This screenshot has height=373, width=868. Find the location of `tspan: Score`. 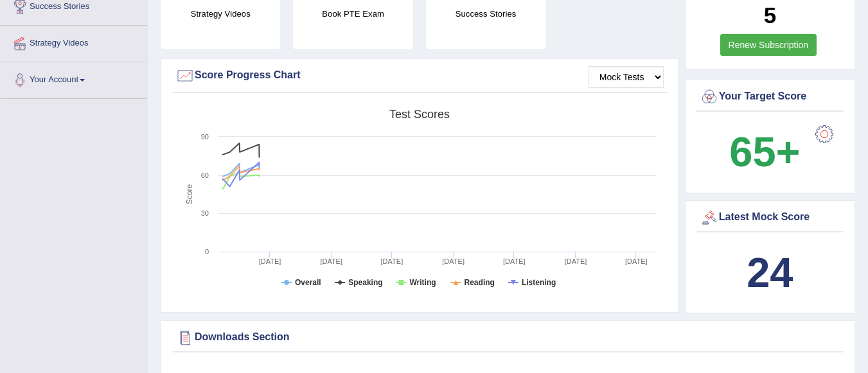

tspan: Score is located at coordinates (190, 195).